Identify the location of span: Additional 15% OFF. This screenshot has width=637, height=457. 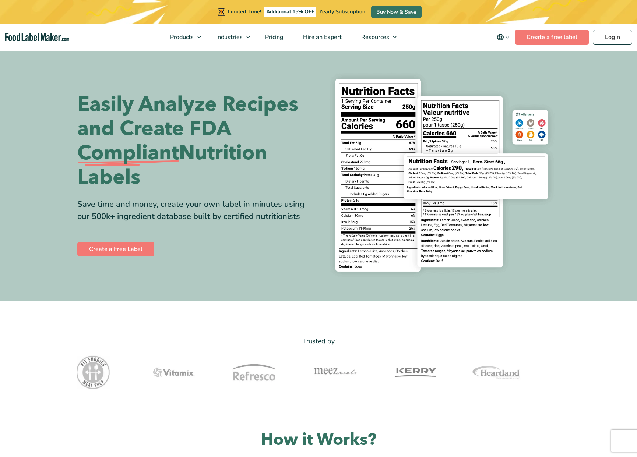
(290, 12).